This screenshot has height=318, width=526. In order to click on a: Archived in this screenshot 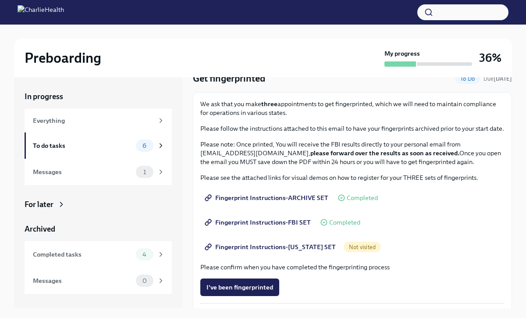, I will do `click(98, 229)`.